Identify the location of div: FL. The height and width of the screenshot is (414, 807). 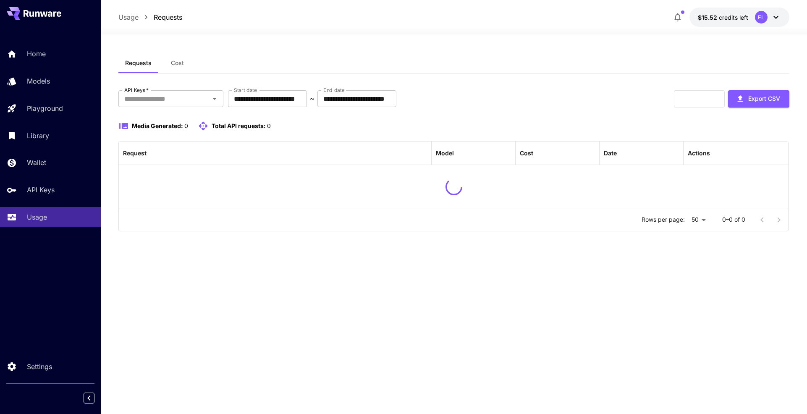
(761, 17).